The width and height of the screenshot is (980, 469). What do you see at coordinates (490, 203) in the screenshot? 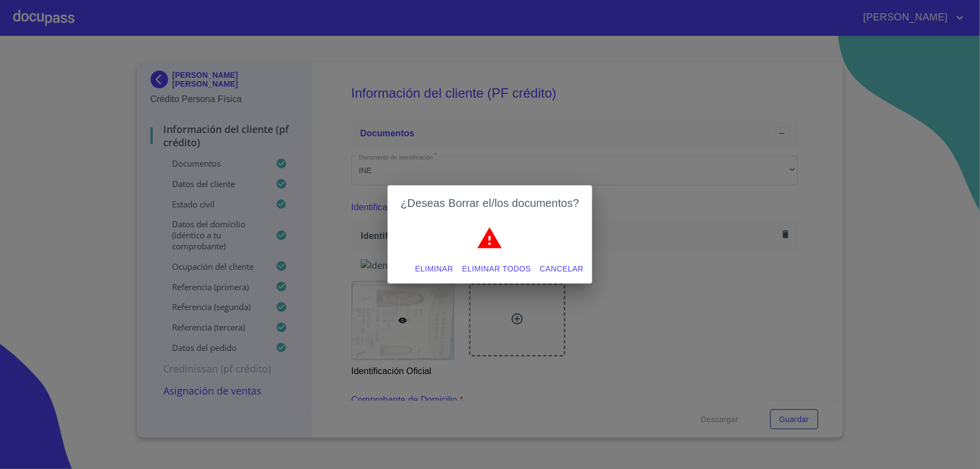
I see `h2: ¿Deseas Borrar el/los documentos?` at bounding box center [490, 203].